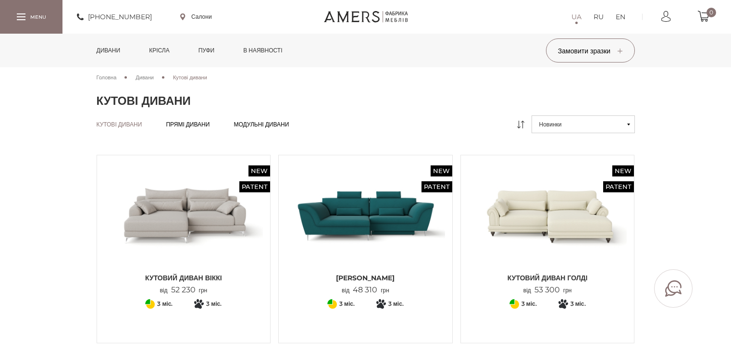  I want to click on a: UA, so click(576, 17).